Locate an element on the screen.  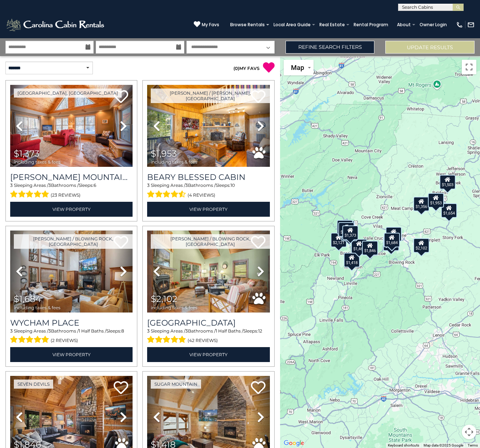
img: thumbnail_163260169.jpeg is located at coordinates (71, 126).